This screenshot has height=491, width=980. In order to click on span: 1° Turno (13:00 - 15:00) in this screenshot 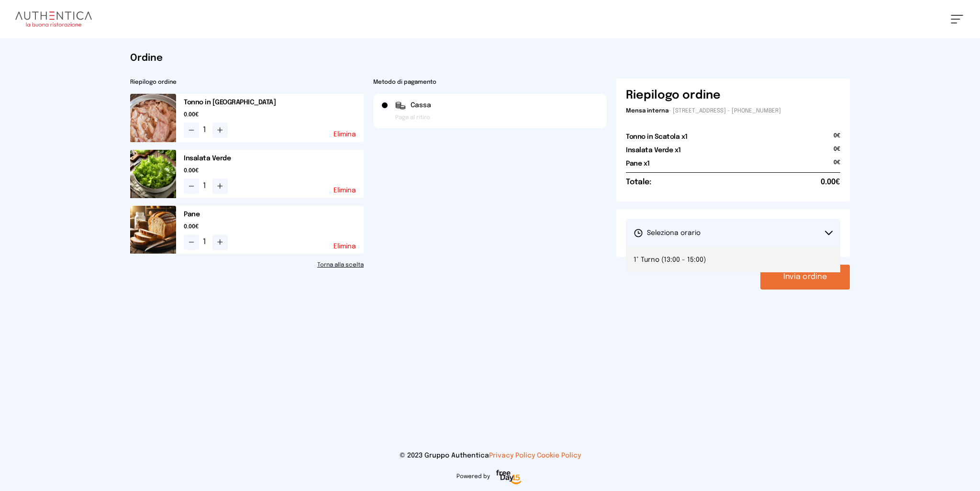, I will do `click(670, 260)`.